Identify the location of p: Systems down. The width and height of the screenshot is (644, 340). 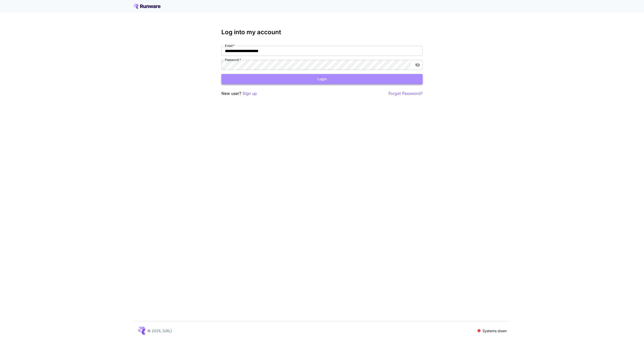
(495, 331).